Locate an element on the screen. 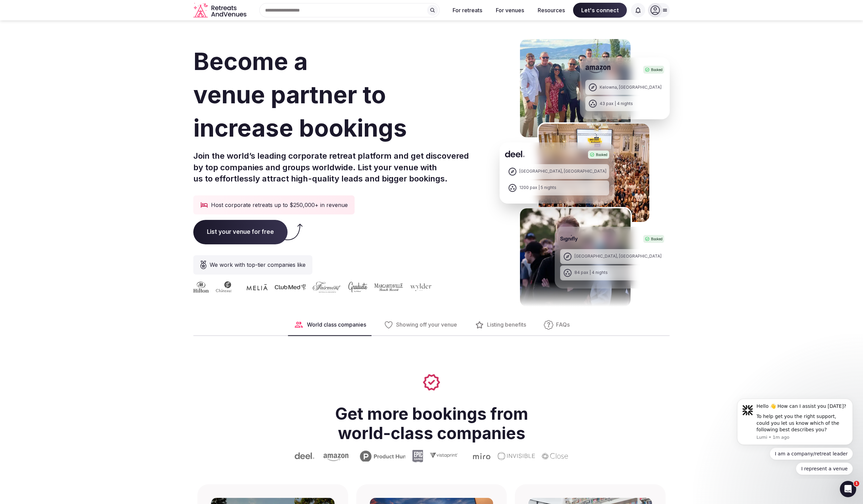 This screenshot has height=504, width=863. img: Signifly Portugal Retreat is located at coordinates (575, 257).